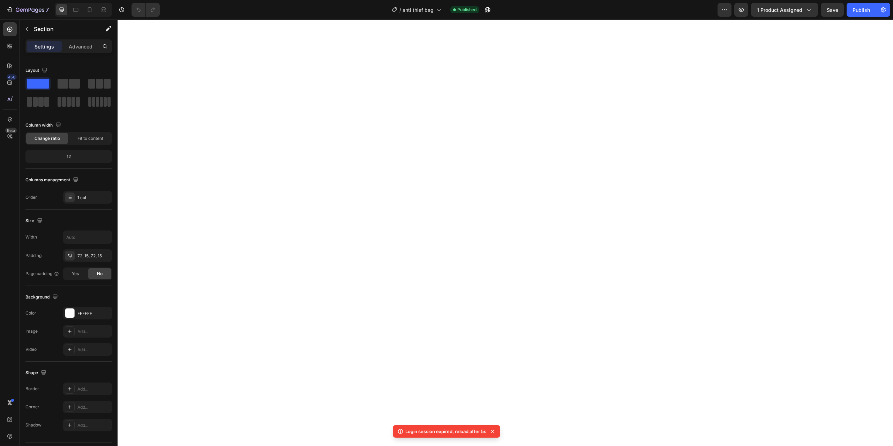 The height and width of the screenshot is (446, 893). I want to click on div: Beta, so click(11, 131).